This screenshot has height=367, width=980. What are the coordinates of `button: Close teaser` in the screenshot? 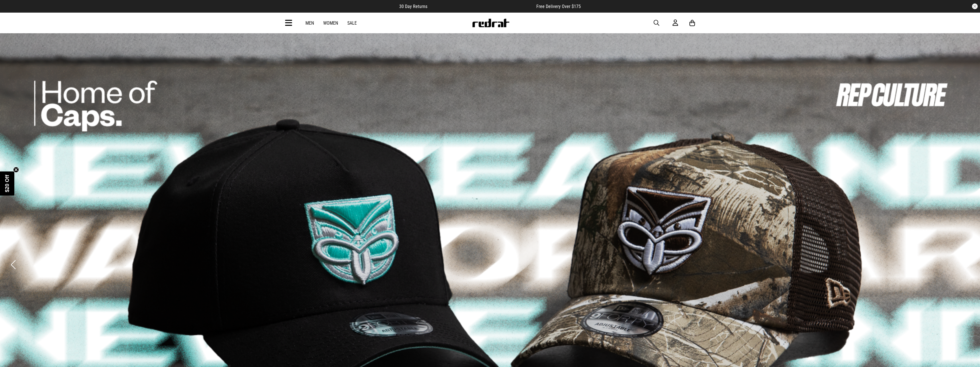 It's located at (16, 170).